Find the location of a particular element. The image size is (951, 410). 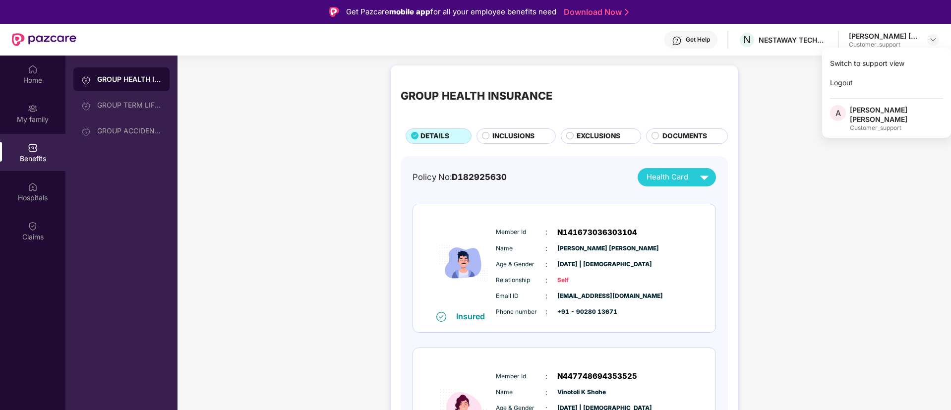

div: Get Pazcare for all your employee benefits need is located at coordinates (451, 12).